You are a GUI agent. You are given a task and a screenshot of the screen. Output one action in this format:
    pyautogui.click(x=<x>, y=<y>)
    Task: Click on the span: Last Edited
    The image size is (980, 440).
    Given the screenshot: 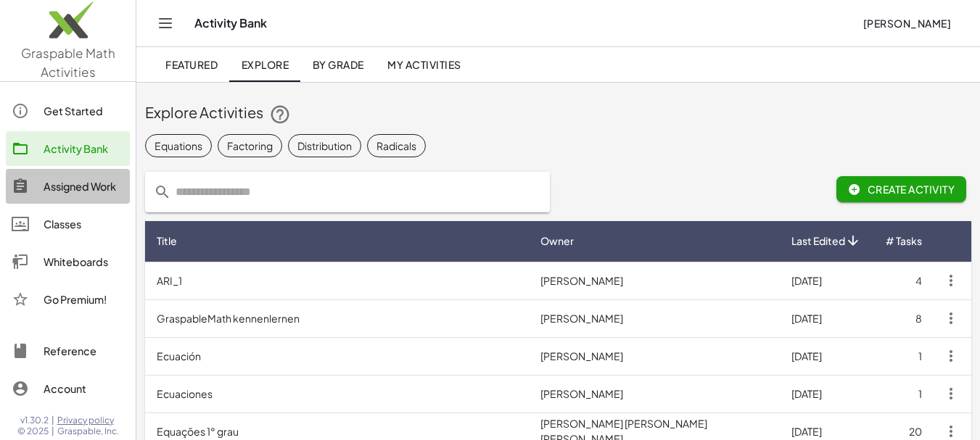 What is the action you would take?
    pyautogui.click(x=818, y=241)
    